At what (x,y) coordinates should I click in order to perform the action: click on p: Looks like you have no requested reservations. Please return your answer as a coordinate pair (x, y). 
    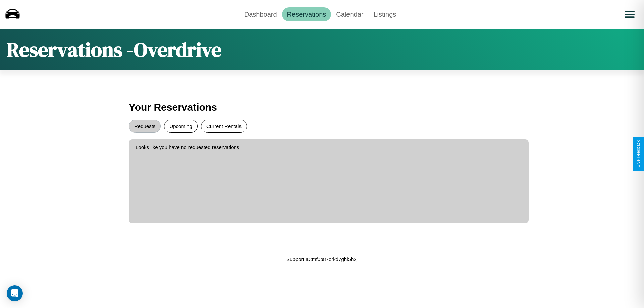
    Looking at the image, I should click on (328, 147).